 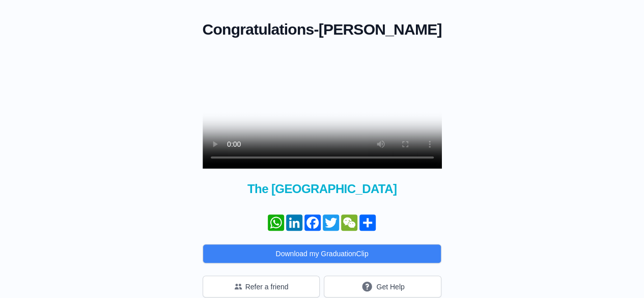 I want to click on a: WhatsApp, so click(x=276, y=223).